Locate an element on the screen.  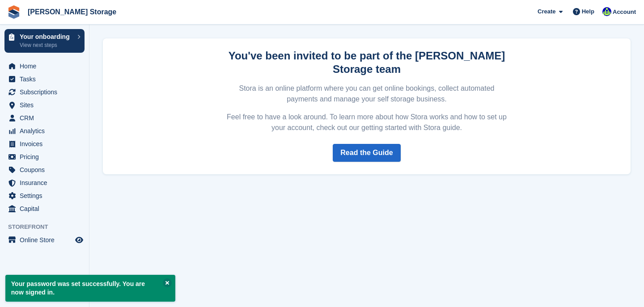
span: Coupons is located at coordinates (46, 170).